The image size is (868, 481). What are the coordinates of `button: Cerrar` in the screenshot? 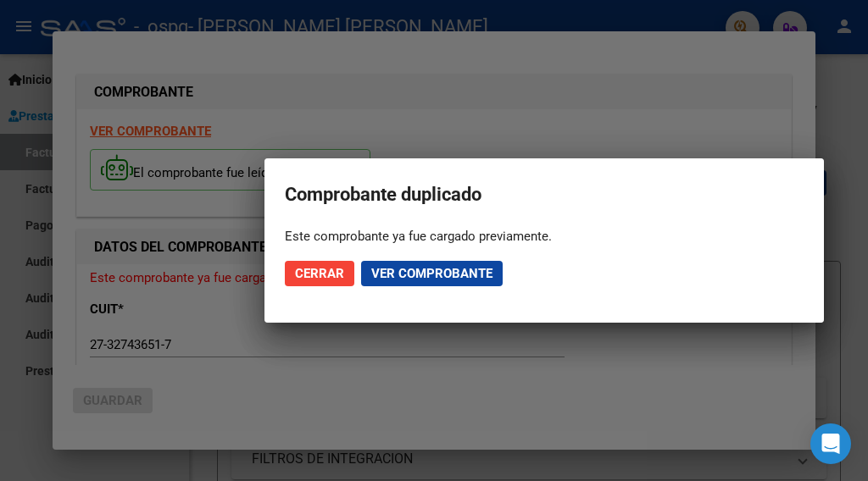 It's located at (320, 274).